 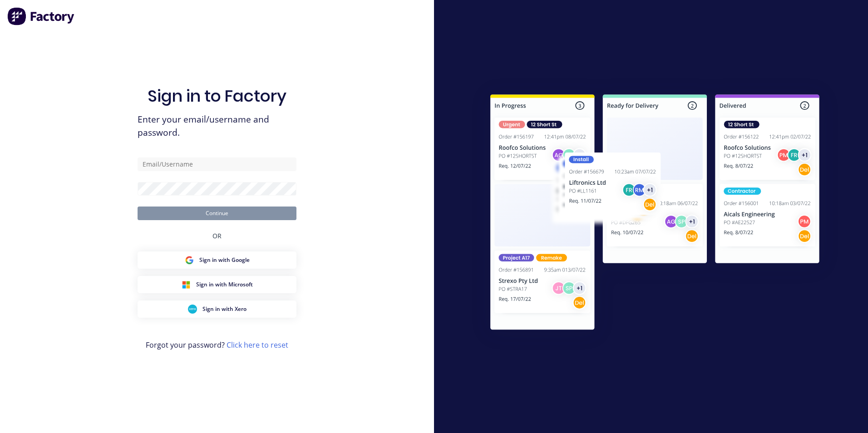 What do you see at coordinates (186, 285) in the screenshot?
I see `img: Microsoft Sign in` at bounding box center [186, 285].